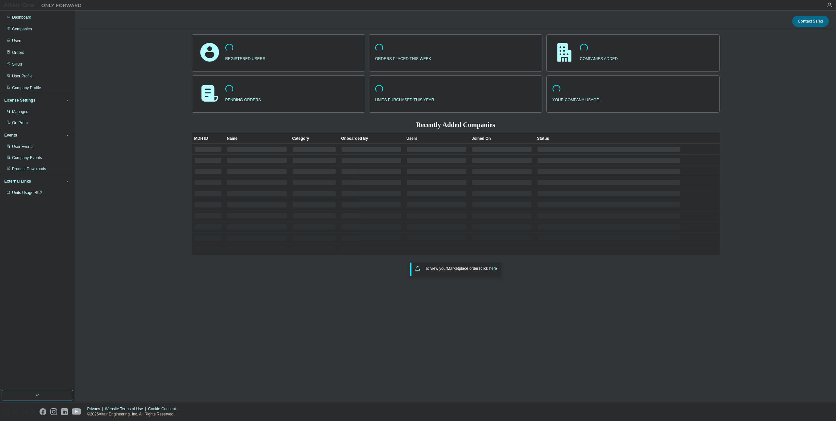 Image resolution: width=836 pixels, height=421 pixels. I want to click on div: External Links, so click(18, 181).